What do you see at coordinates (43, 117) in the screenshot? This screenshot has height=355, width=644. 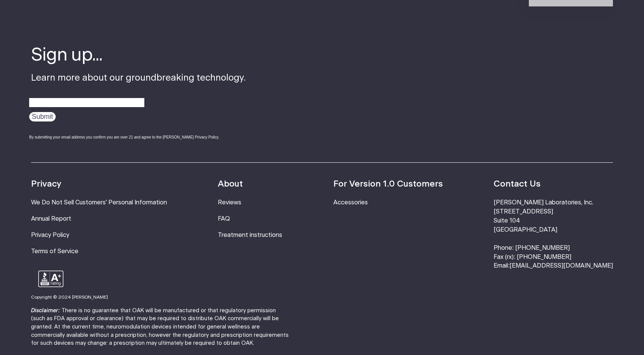 I see `input: Submit` at bounding box center [43, 117].